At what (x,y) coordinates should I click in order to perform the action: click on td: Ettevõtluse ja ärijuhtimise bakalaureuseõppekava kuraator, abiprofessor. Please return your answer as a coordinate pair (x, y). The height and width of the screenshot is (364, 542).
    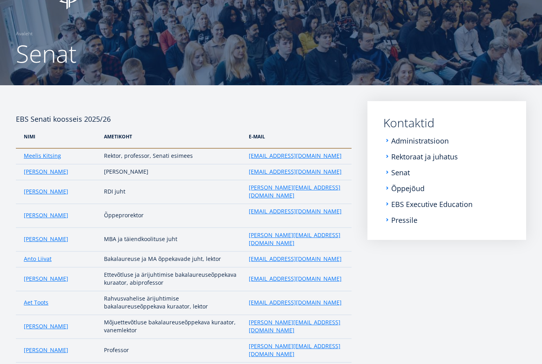
    Looking at the image, I should click on (172, 279).